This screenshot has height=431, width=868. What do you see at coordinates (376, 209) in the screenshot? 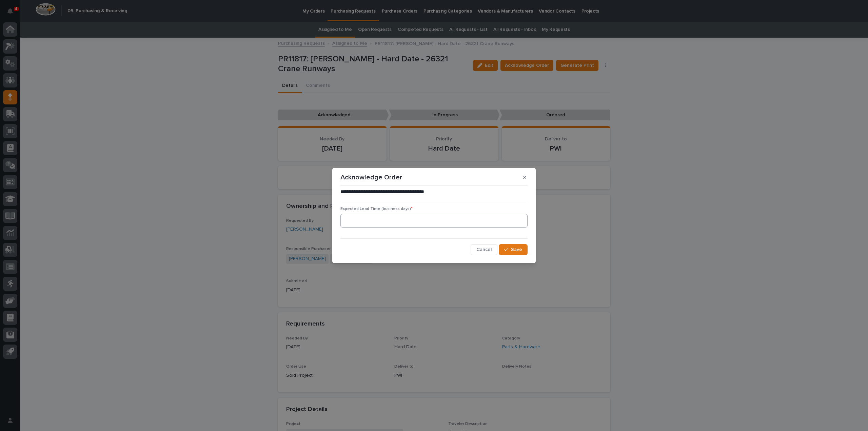
I see `span: Expected Lead Time (business days)` at bounding box center [376, 209].